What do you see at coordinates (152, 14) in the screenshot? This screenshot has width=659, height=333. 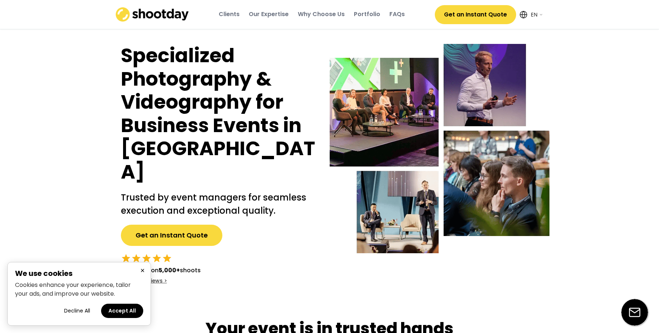 I see `img: shootday_logo.png` at bounding box center [152, 14].